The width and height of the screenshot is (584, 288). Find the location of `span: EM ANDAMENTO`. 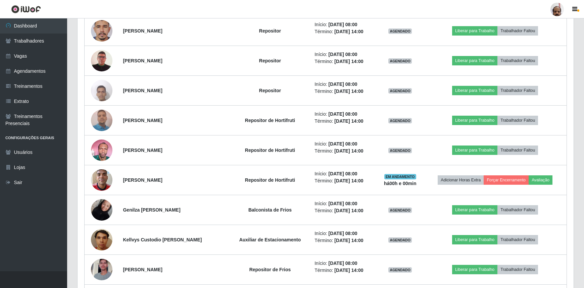

span: EM ANDAMENTO is located at coordinates (400, 177).